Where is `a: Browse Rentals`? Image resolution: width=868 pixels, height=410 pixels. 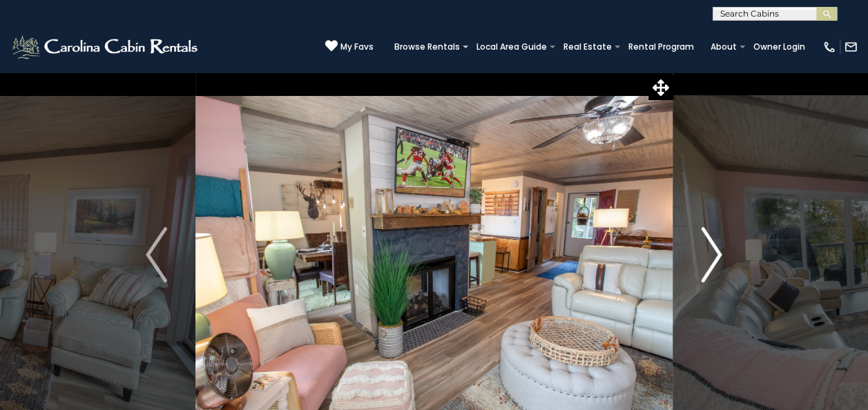 a: Browse Rentals is located at coordinates (426, 47).